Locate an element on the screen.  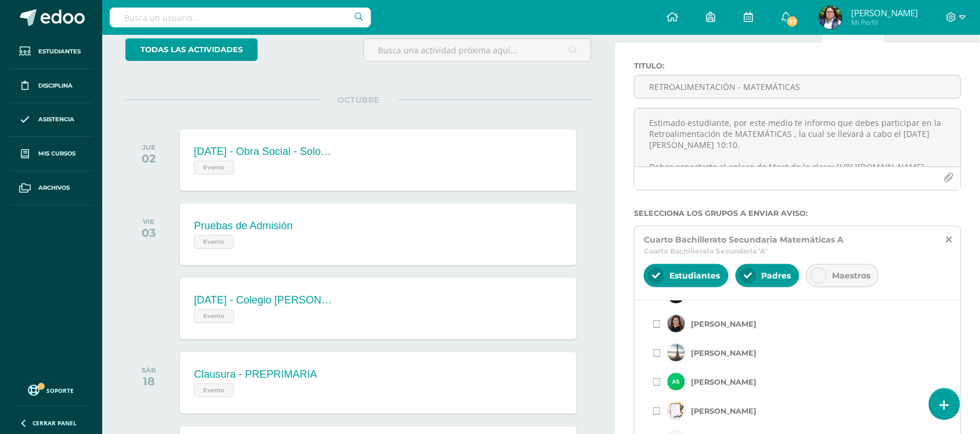
a: Disciplina is located at coordinates (51, 86).